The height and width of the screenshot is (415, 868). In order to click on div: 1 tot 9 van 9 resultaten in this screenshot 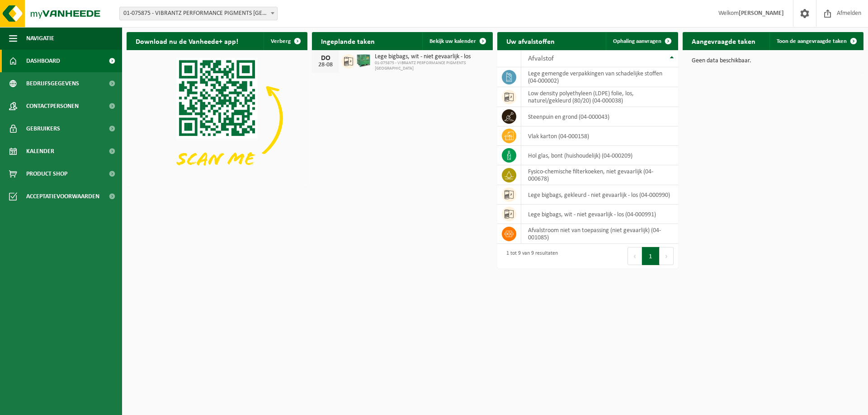, I will do `click(530, 256)`.